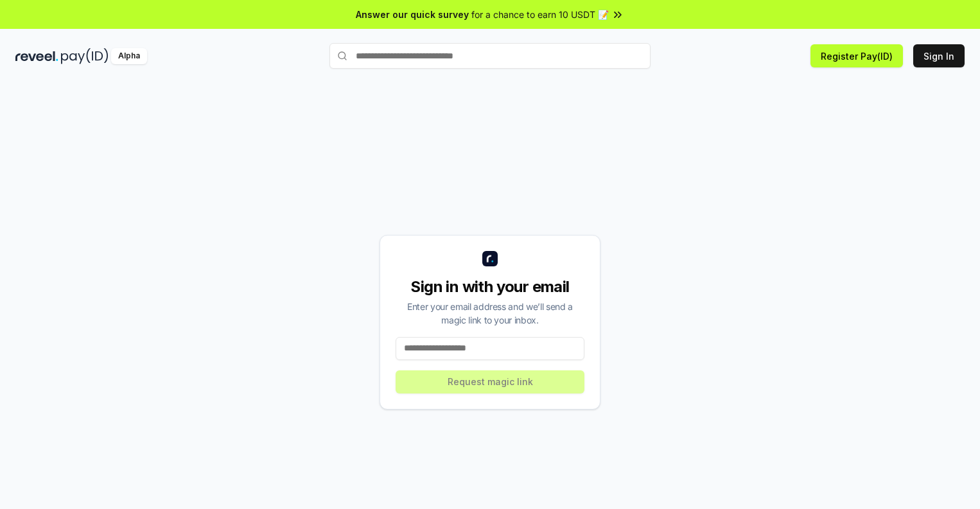 The image size is (980, 509). I want to click on button: Sign In, so click(939, 56).